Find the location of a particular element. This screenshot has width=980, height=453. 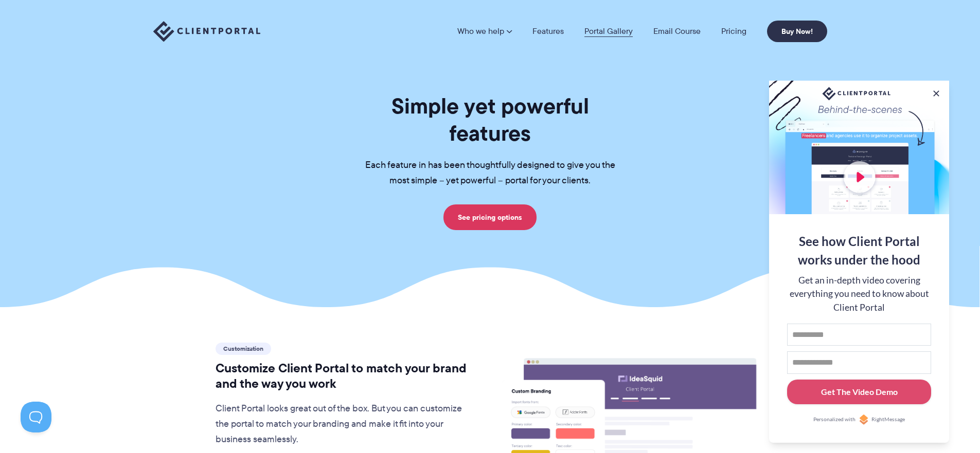

h2: Customize Client Portal to match your brand and the way you work is located at coordinates (346, 376).